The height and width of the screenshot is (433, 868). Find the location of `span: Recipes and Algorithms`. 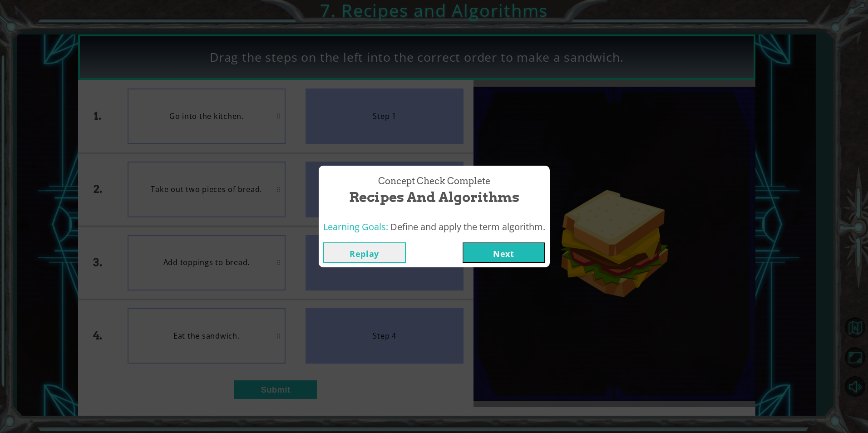

span: Recipes and Algorithms is located at coordinates (434, 197).